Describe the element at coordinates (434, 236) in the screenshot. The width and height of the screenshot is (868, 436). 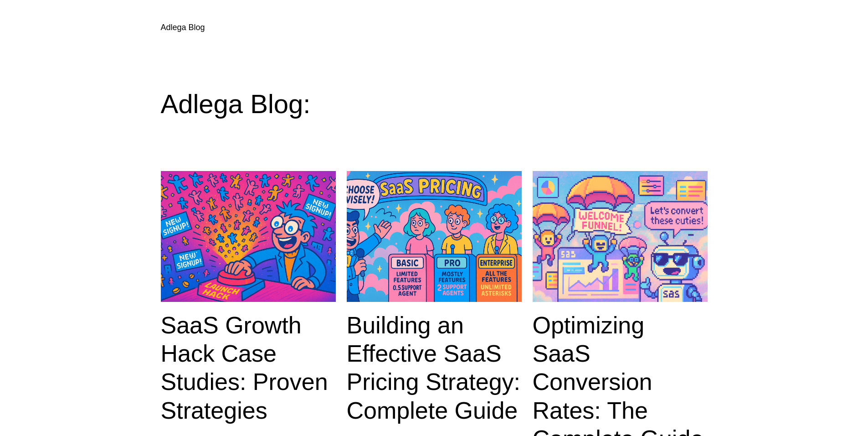
I see `img: Building an Effective SaaS Pricing Strategy: Complete Guide` at that location.